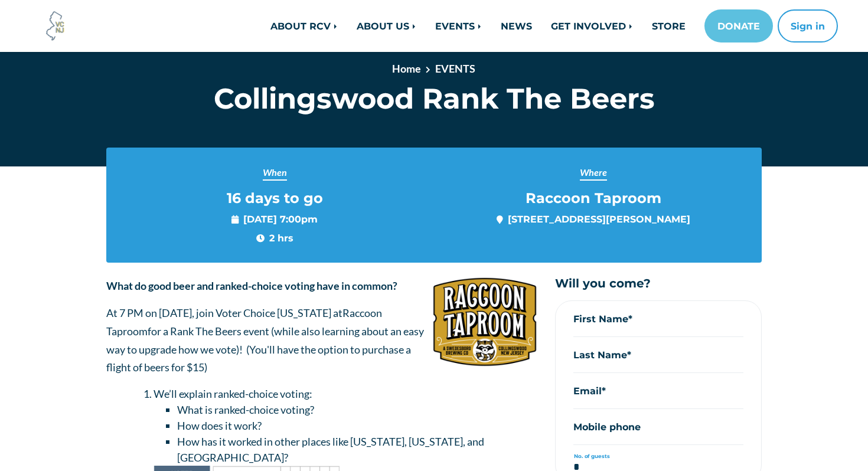  Describe the element at coordinates (406, 69) in the screenshot. I see `a: Home` at that location.